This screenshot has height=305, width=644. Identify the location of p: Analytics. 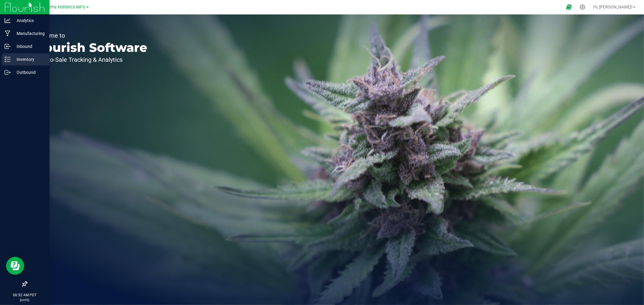
(29, 20).